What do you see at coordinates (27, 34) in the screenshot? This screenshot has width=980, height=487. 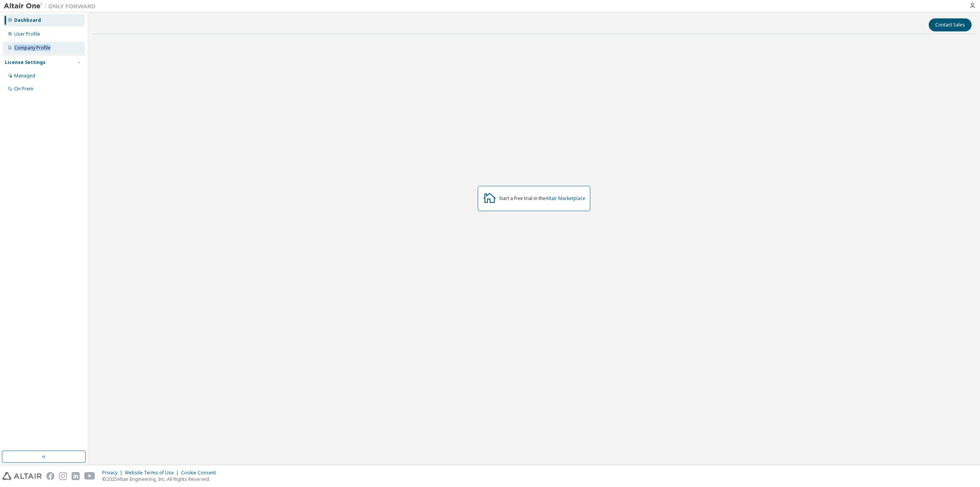 I see `div: User Profile` at bounding box center [27, 34].